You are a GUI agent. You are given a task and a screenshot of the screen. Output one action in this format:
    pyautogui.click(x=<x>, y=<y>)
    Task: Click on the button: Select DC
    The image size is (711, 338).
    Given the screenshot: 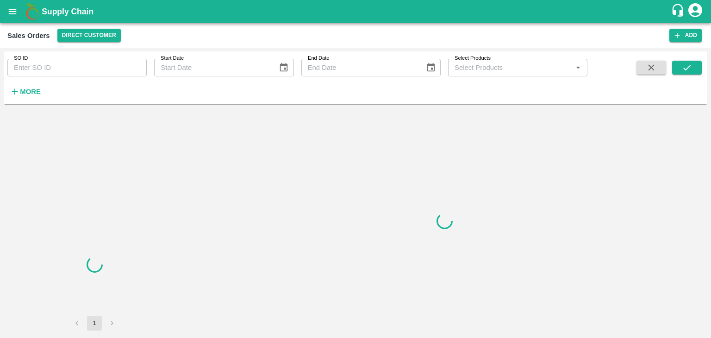 What is the action you would take?
    pyautogui.click(x=89, y=35)
    